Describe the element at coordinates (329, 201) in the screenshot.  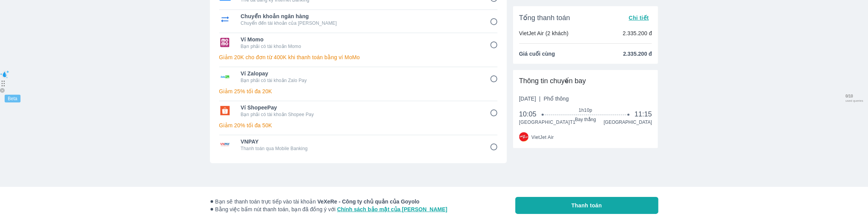
I see `span: Bạn sẽ thanh toán trực tiếp vào tài khoản` at that location.